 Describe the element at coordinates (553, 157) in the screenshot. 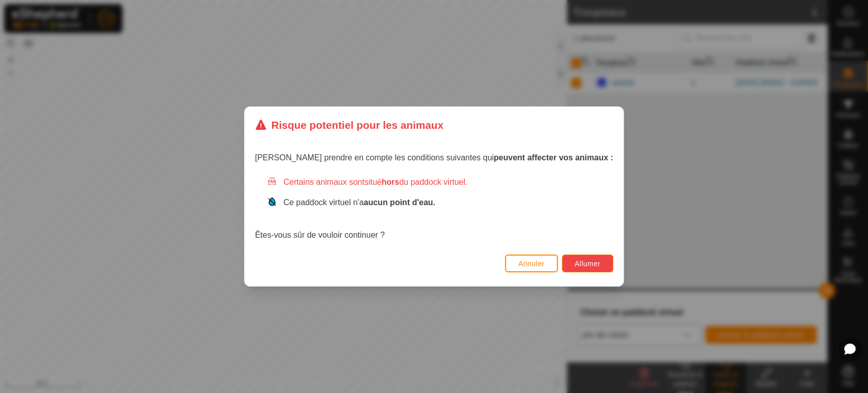

I see `strong: peuvent affecter vos animaux :` at that location.